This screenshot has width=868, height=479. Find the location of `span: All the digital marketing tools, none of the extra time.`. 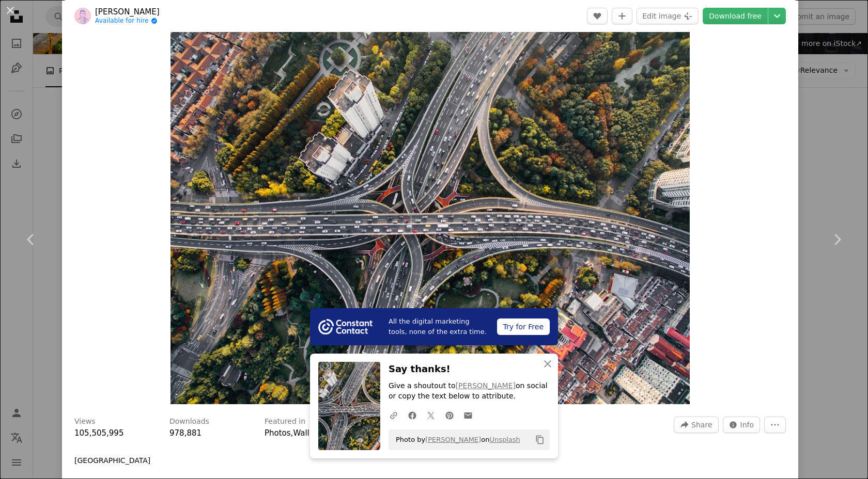

span: All the digital marketing tools, none of the extra time. is located at coordinates (438, 327).